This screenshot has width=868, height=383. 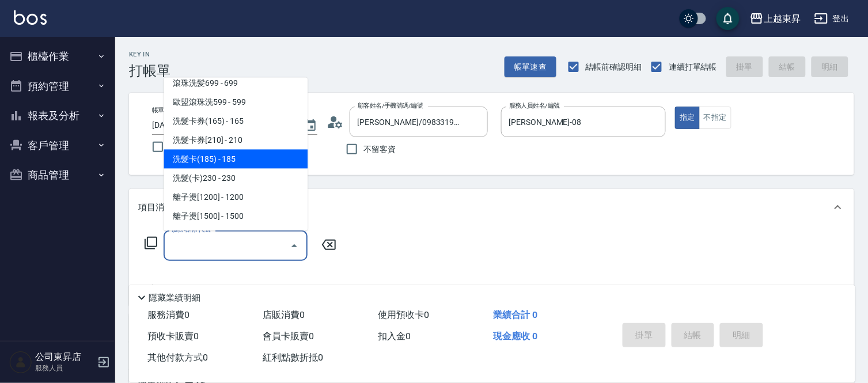 What do you see at coordinates (235, 235) in the screenshot?
I see `span: 離子燙[1700] - 1700` at bounding box center [235, 235].